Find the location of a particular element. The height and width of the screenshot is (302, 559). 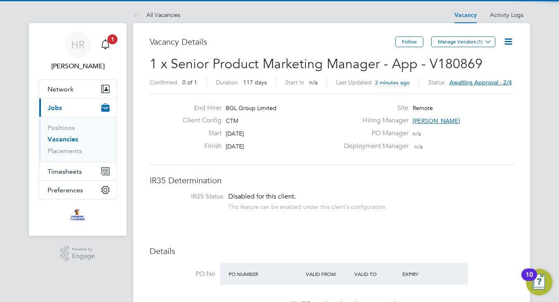

button: Timesheets is located at coordinates (78, 171).